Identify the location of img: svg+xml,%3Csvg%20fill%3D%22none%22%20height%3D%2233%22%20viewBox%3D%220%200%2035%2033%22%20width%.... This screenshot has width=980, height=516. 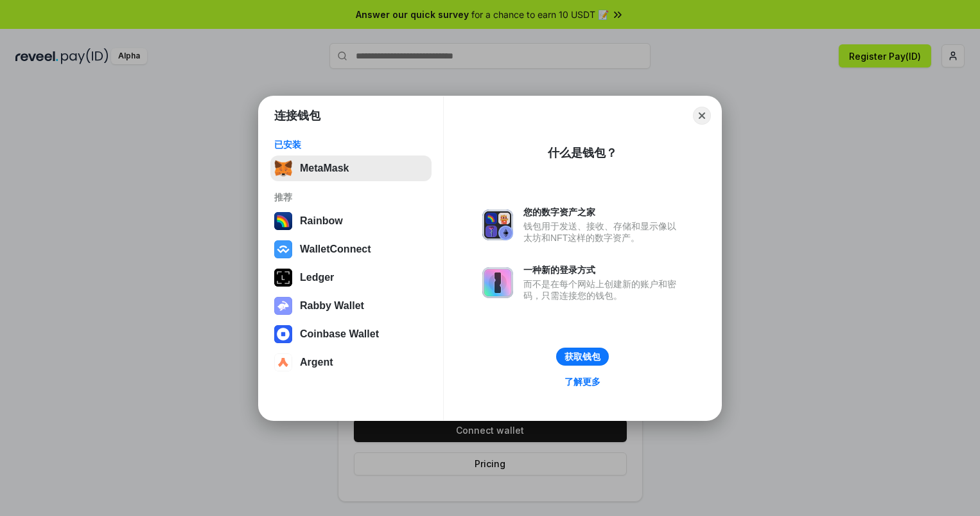
(283, 168).